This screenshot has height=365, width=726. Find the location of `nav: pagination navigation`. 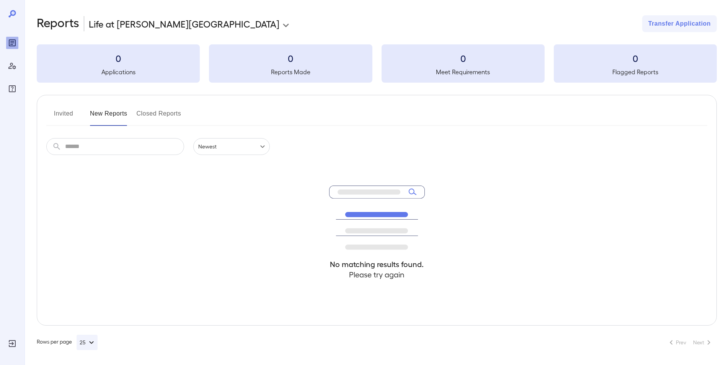

nav: pagination navigation is located at coordinates (690, 342).